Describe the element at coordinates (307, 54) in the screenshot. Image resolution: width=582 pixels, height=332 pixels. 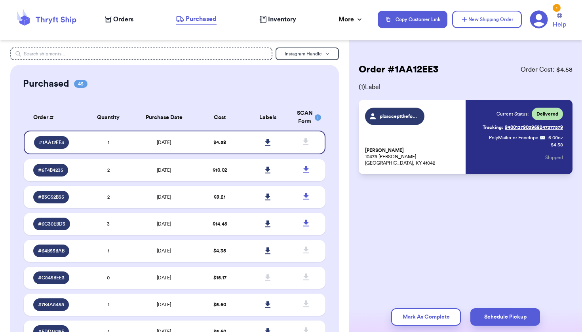
I see `button: Instagram Handle` at that location.